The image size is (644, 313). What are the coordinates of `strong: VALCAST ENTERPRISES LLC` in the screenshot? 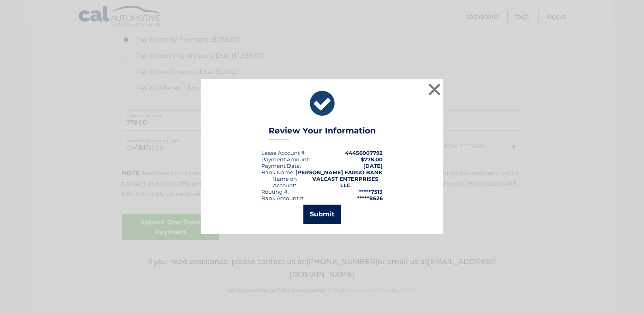 It's located at (345, 182).